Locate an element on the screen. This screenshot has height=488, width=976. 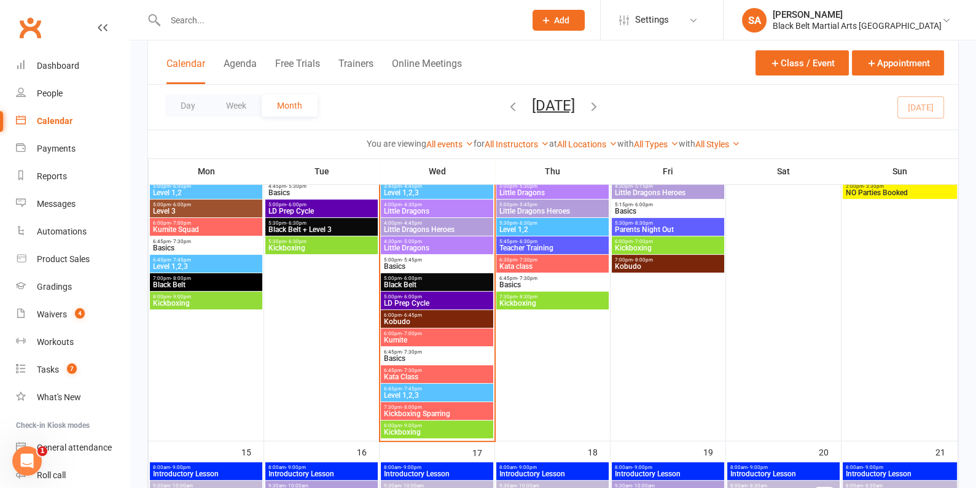
a: Workouts is located at coordinates (72, 342).